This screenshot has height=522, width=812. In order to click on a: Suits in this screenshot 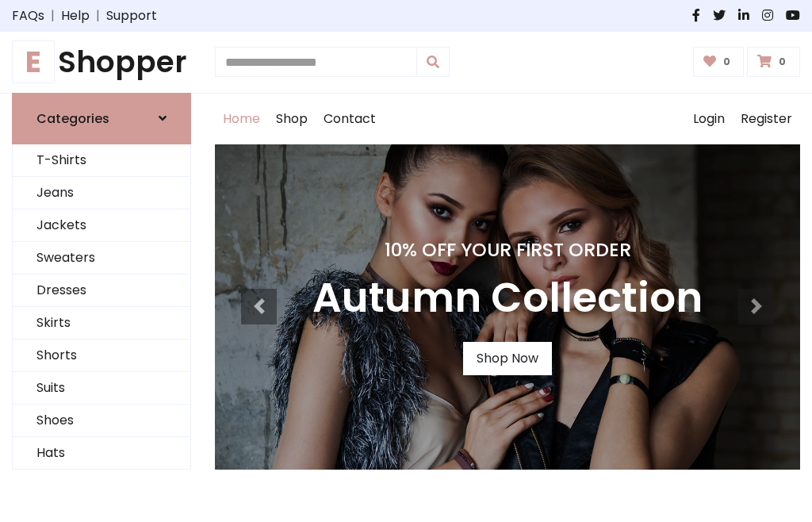, I will do `click(101, 388)`.